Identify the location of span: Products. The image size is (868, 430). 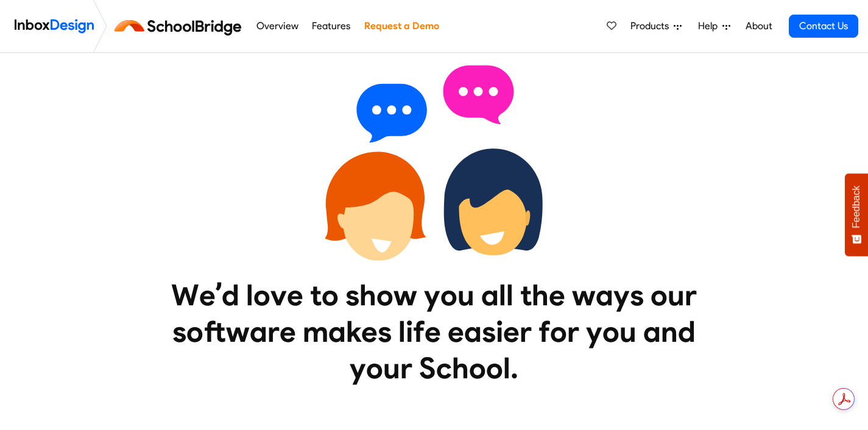
(651, 26).